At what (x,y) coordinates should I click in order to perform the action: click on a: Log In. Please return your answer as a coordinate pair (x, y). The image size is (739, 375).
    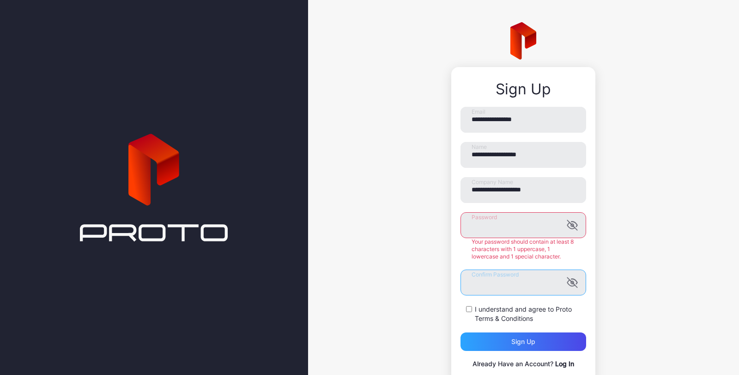
    Looking at the image, I should click on (565, 363).